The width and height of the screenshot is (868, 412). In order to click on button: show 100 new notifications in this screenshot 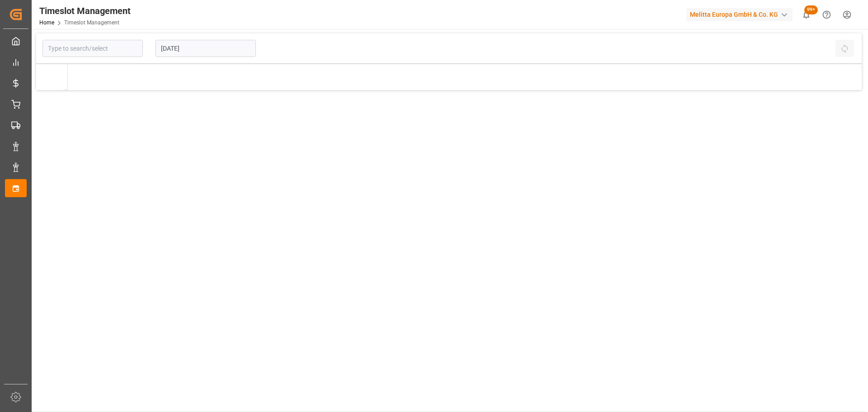, I will do `click(806, 14)`.